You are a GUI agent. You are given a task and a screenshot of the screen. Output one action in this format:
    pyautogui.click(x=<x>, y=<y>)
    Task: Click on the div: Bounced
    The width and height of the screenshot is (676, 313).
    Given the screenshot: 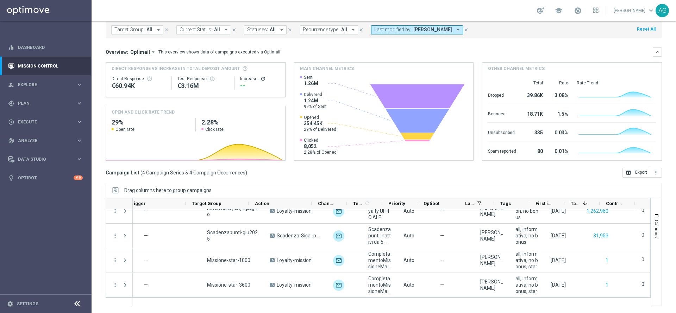 What is the action you would take?
    pyautogui.click(x=502, y=113)
    